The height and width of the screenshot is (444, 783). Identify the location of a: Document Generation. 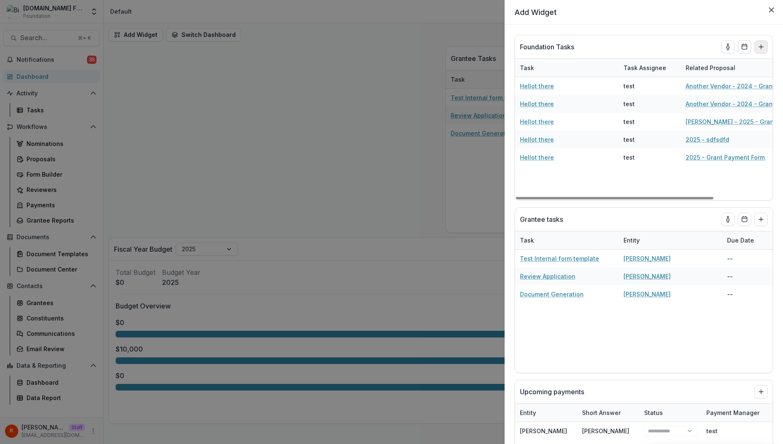
(552, 294).